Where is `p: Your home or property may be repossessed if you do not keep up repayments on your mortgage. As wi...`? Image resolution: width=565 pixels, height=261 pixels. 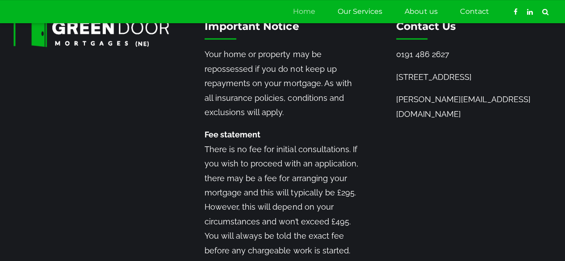
p: Your home or property may be repossessed if you do not keep up repayments on your mortgage. As wi... is located at coordinates (282, 84).